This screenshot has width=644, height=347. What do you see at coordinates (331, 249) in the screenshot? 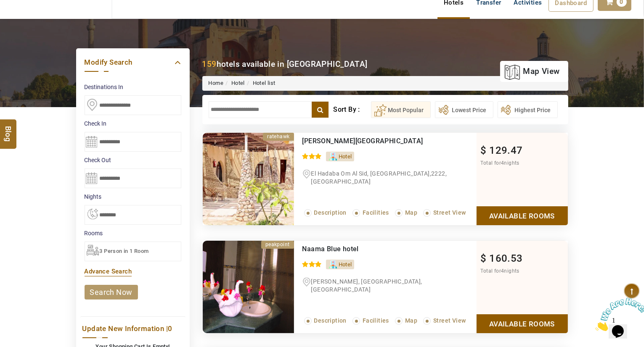
I see `a: Naama Blue hotel` at bounding box center [331, 249].